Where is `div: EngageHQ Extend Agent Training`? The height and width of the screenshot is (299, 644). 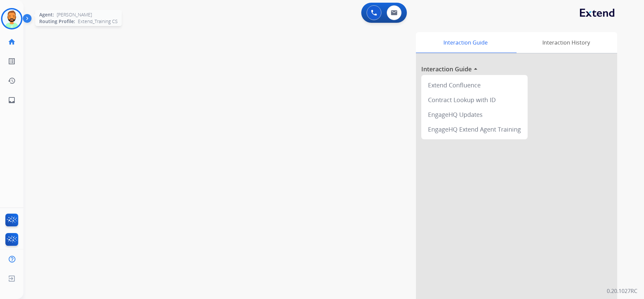 div: EngageHQ Extend Agent Training is located at coordinates (474, 129).